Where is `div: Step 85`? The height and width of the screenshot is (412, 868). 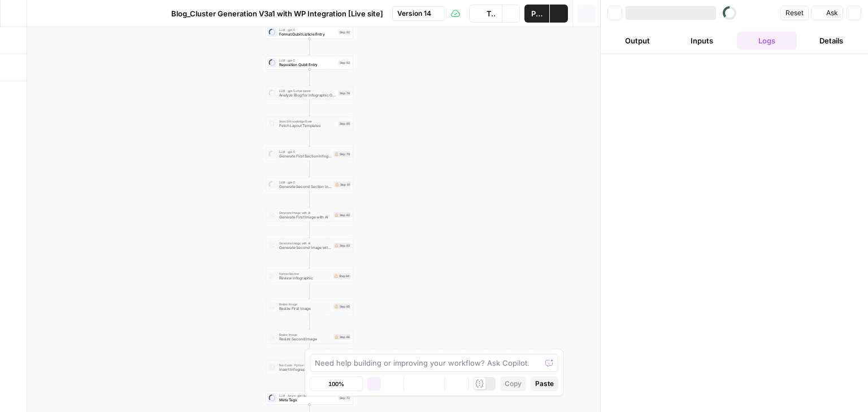 div: Step 85 is located at coordinates (342, 307).